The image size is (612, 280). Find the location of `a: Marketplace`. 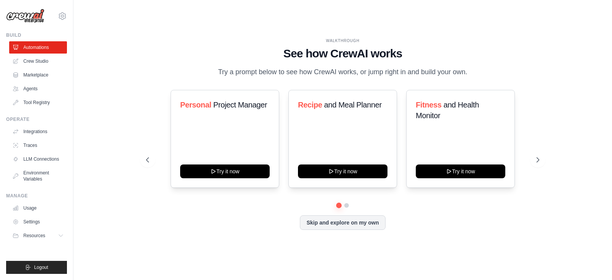

a: Marketplace is located at coordinates (38, 75).